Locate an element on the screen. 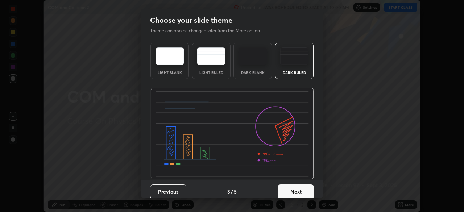 This screenshot has width=464, height=212. img: darkTheme.f0cc69e5.svg is located at coordinates (252, 56).